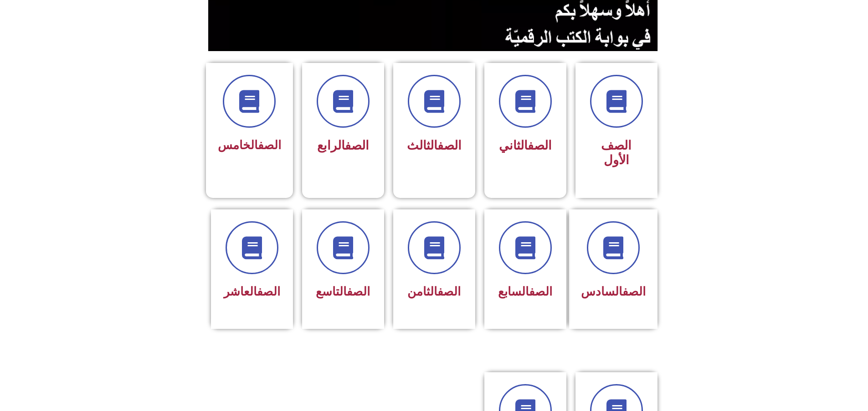 The height and width of the screenshot is (411, 868). I want to click on span: الرابع, so click(343, 146).